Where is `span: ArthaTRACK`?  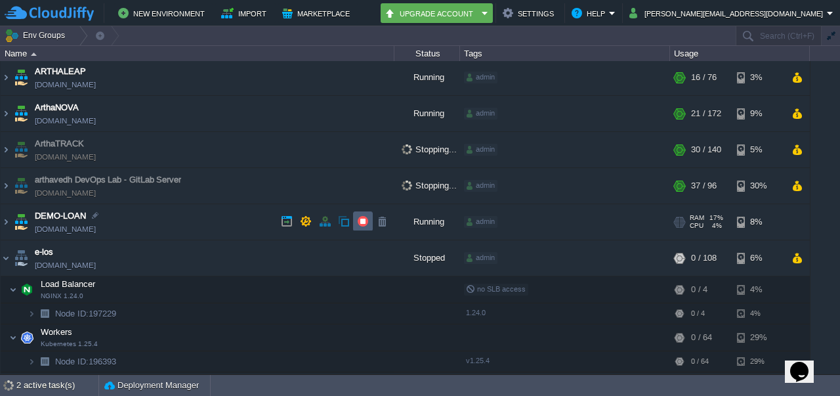
span: ArthaTRACK is located at coordinates (59, 144).